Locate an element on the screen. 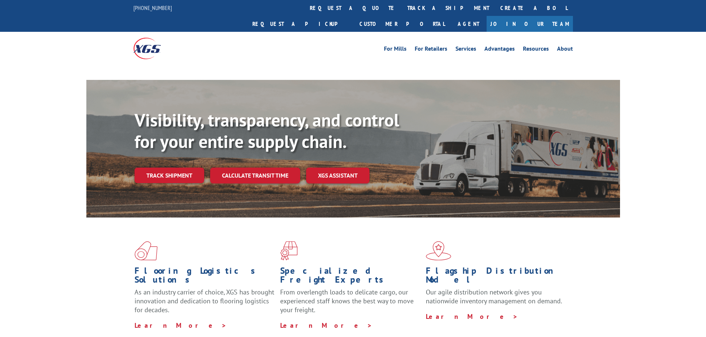 This screenshot has height=337, width=706. span: Our agile distribution network gives you nationwide inventory management on demand. is located at coordinates (494, 297).